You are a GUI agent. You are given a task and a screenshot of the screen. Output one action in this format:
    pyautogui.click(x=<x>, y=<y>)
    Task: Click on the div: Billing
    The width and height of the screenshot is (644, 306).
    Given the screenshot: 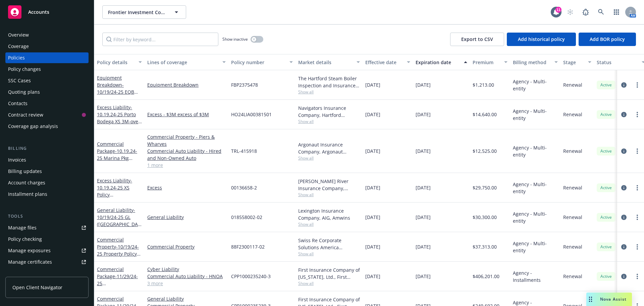 What is the action you would take?
    pyautogui.click(x=47, y=148)
    